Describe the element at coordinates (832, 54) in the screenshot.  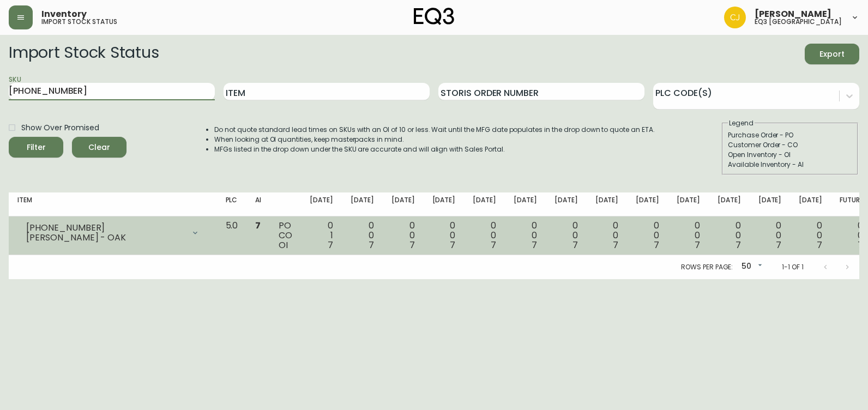
I see `button: Export` at that location.